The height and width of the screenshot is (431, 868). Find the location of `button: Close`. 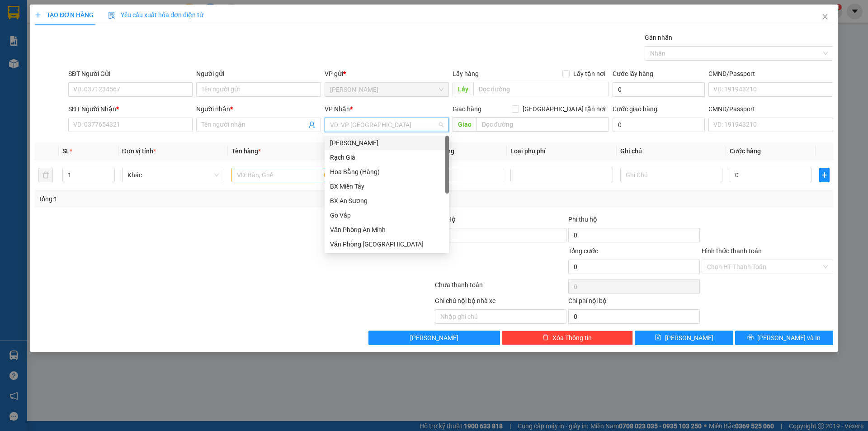

button: Close is located at coordinates (825, 17).